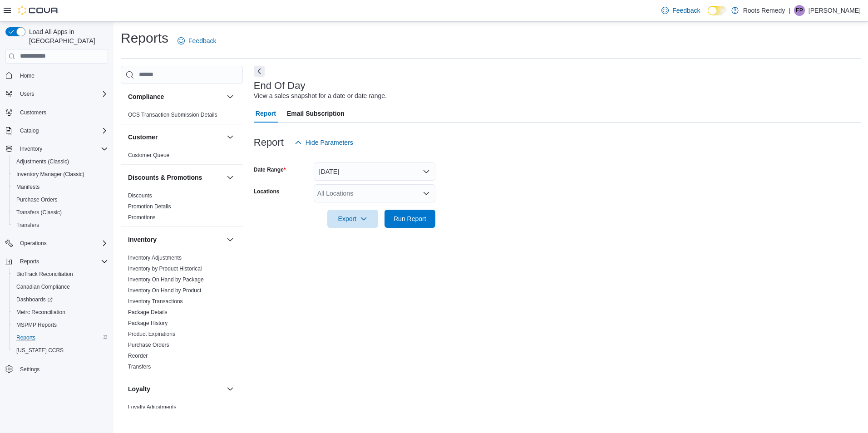 The width and height of the screenshot is (868, 433). Describe the element at coordinates (166, 280) in the screenshot. I see `a: Inventory On Hand by Package` at that location.